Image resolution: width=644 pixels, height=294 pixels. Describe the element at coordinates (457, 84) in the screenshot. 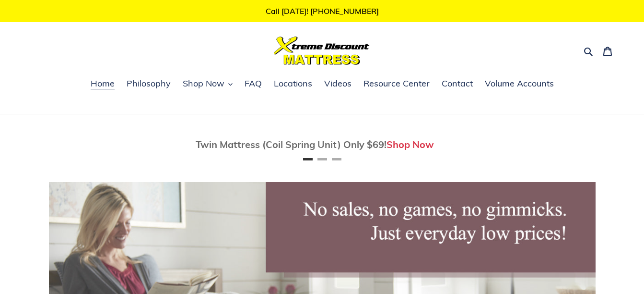

I see `span: Contact` at that location.